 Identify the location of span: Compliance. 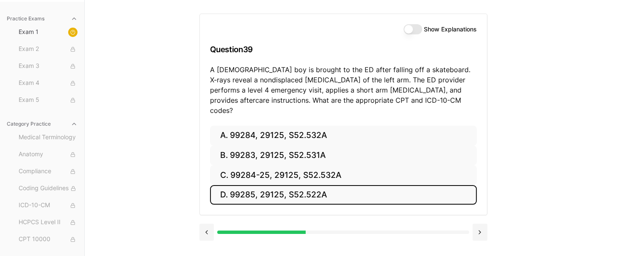
(48, 171).